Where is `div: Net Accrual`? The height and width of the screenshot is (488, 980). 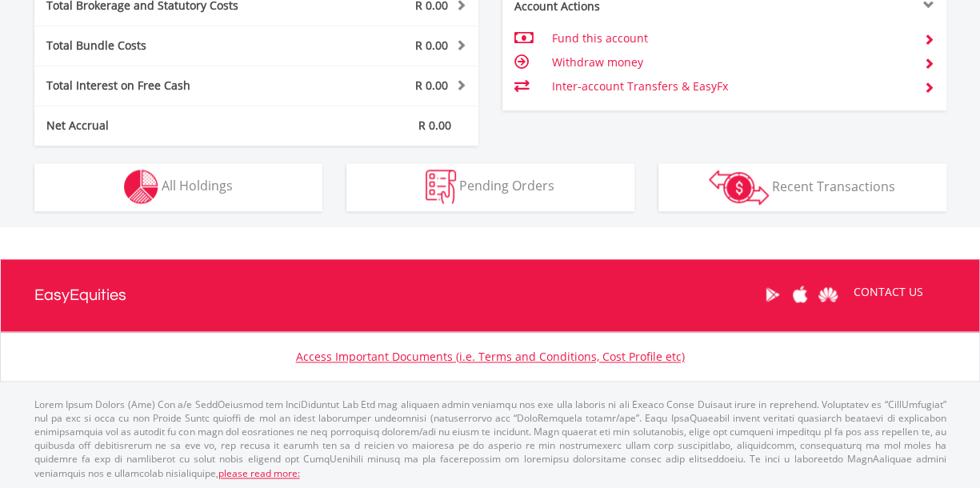
div: Net Accrual is located at coordinates (164, 125).